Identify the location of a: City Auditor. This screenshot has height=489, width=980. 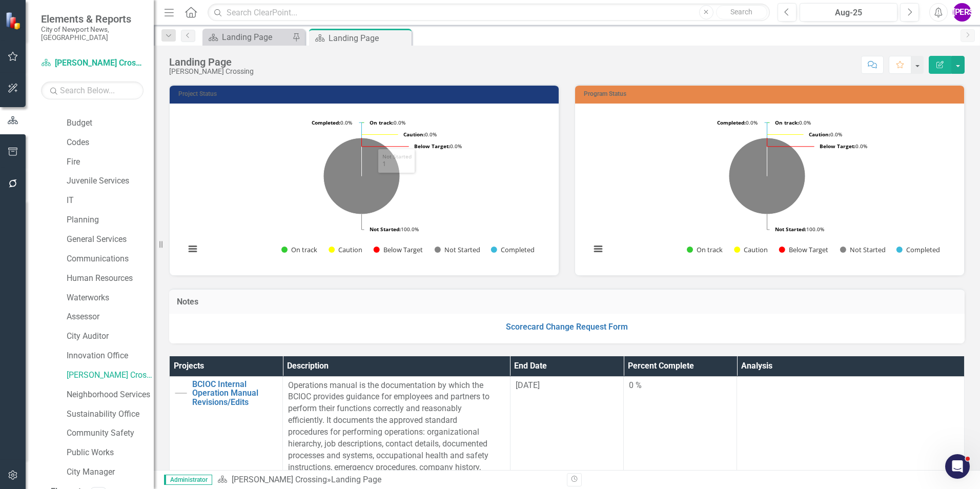
(110, 337).